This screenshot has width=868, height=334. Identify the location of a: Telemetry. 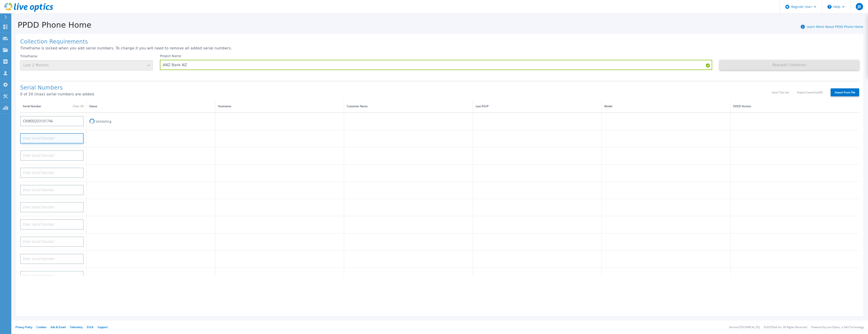
(76, 327).